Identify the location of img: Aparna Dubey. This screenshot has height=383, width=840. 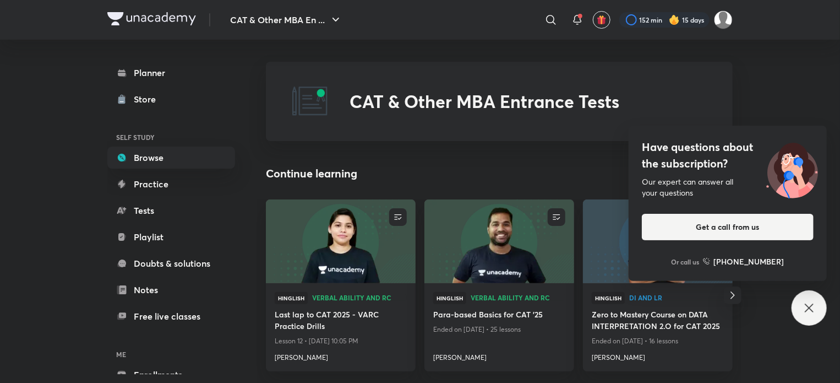
(724, 20).